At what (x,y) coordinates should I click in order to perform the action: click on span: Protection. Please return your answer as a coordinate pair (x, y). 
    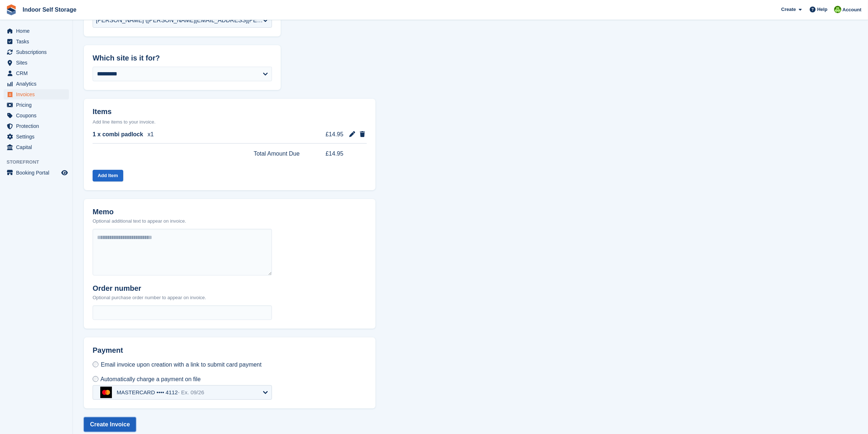
    Looking at the image, I should click on (38, 126).